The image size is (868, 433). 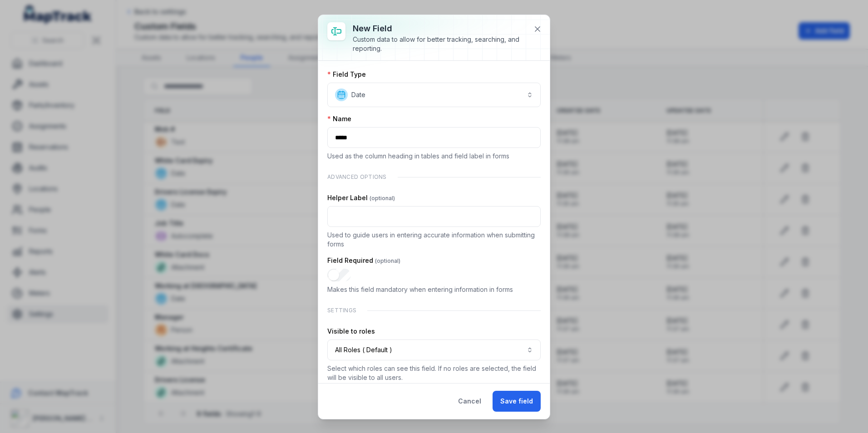 I want to click on label: Helper Label, so click(x=361, y=198).